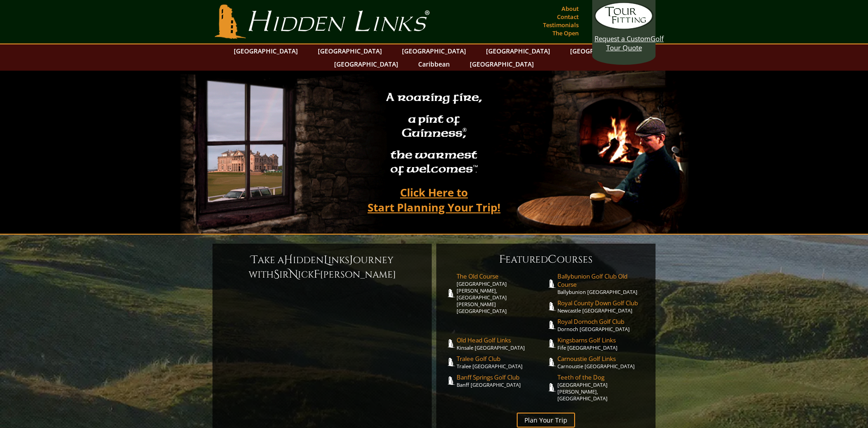 The image size is (868, 428). Describe the element at coordinates (254, 260) in the screenshot. I see `span: T` at that location.